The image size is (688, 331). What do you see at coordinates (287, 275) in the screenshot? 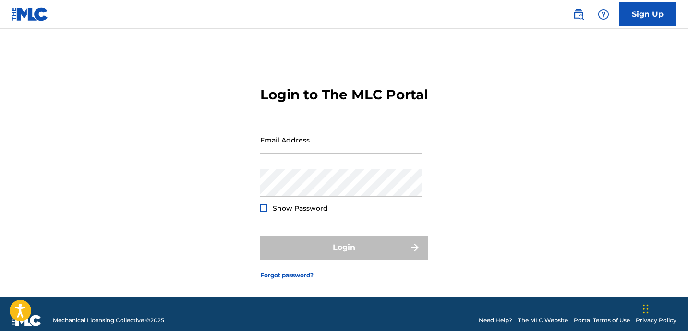
I see `a: Forgot password?` at bounding box center [287, 275].